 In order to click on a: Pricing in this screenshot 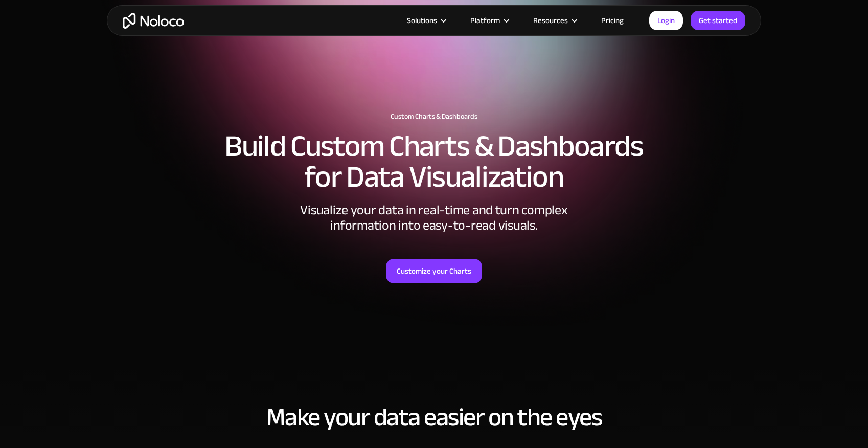, I will do `click(613, 21)`.